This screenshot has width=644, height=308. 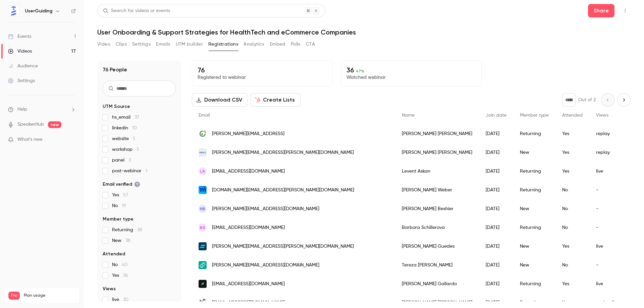 I want to click on button: CTA, so click(x=310, y=44).